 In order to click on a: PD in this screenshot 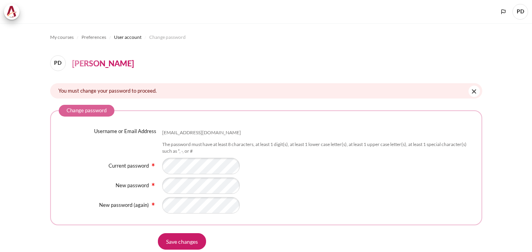, I will do `click(60, 63)`.